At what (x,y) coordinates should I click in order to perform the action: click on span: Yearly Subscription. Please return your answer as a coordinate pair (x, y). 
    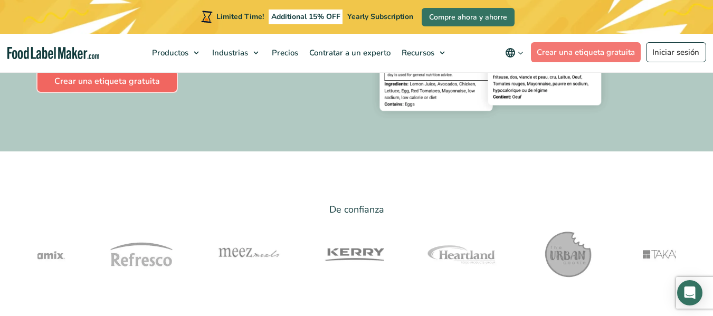
    Looking at the image, I should click on (380, 16).